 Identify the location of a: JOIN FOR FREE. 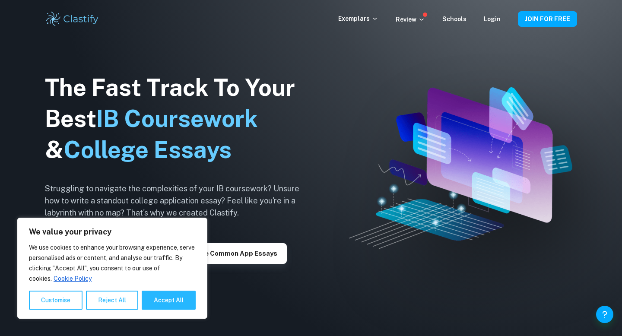
(547, 19).